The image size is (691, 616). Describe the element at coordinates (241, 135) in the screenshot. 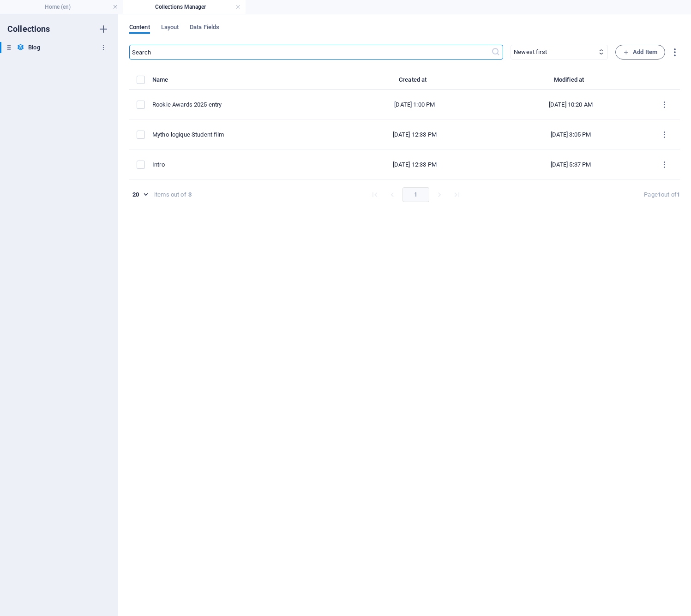

I see `div: Mytho-logique Student film` at that location.